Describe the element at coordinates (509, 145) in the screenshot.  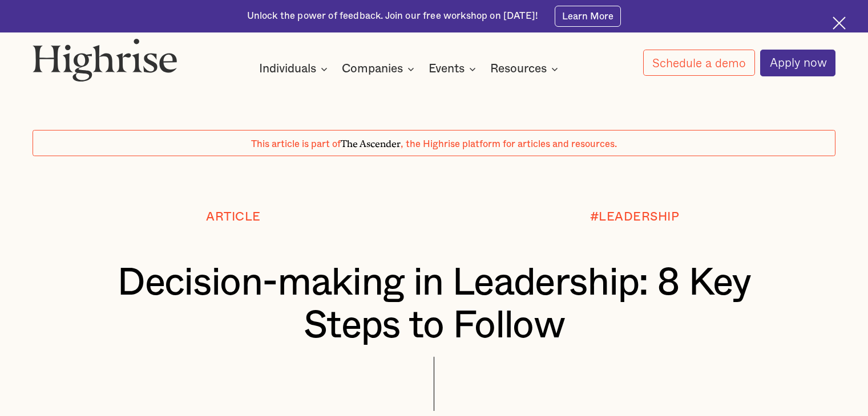
I see `span: , the Highrise platform for articles and resources.` at that location.